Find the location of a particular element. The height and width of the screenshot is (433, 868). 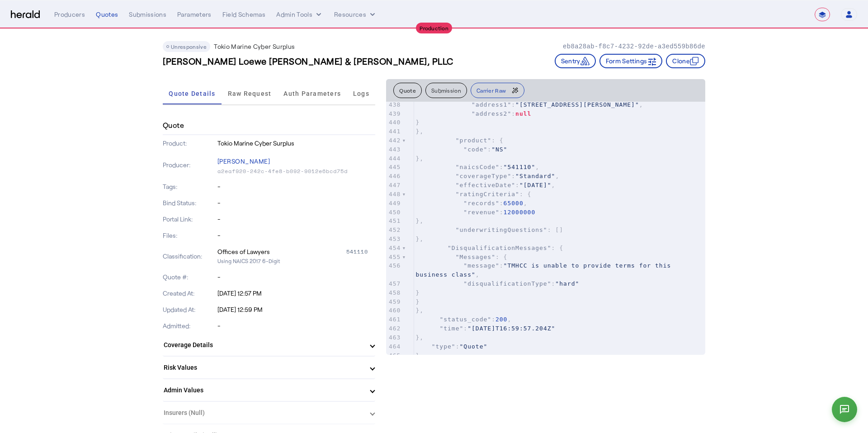

div: 459 is located at coordinates (394, 302).